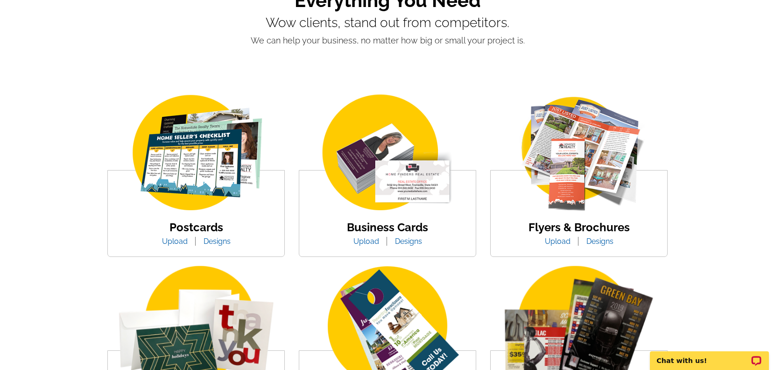  Describe the element at coordinates (388, 153) in the screenshot. I see `img: business-card.png` at that location.